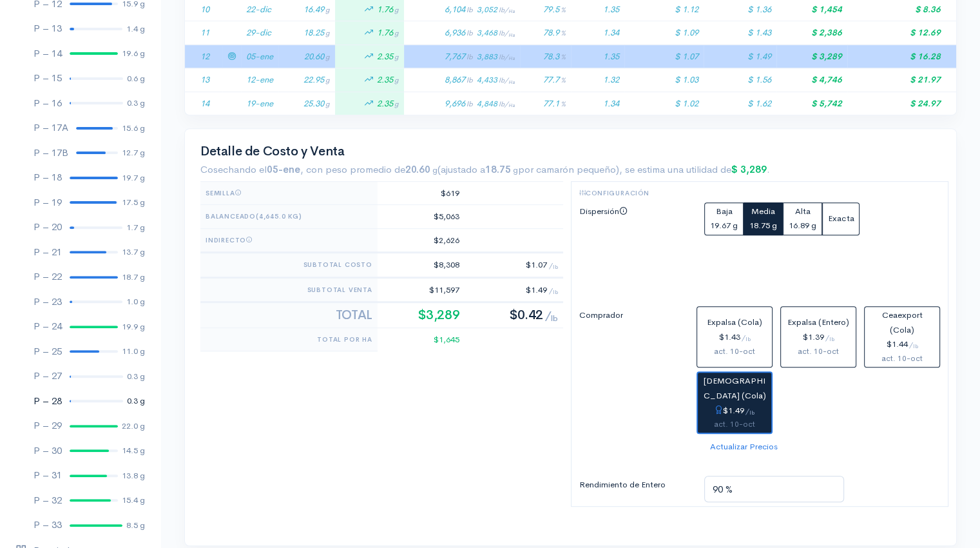  Describe the element at coordinates (283, 169) in the screenshot. I see `strong: 05-ene` at that location.